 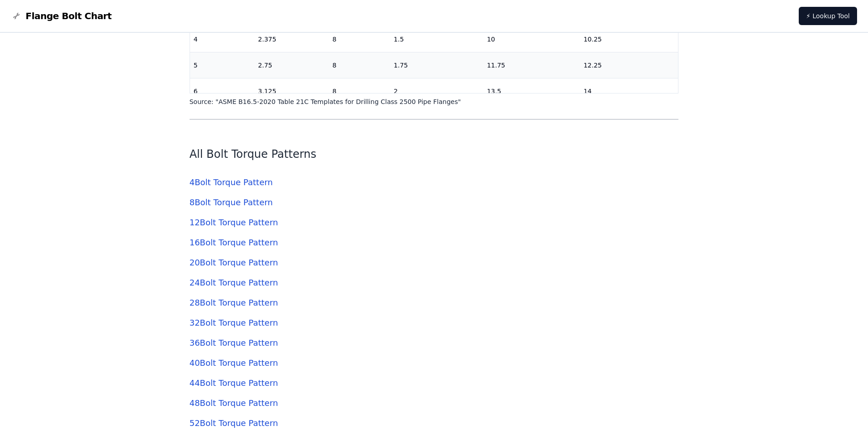 What do you see at coordinates (234, 342) in the screenshot?
I see `a: 36Bolt Torque Pattern` at bounding box center [234, 342].